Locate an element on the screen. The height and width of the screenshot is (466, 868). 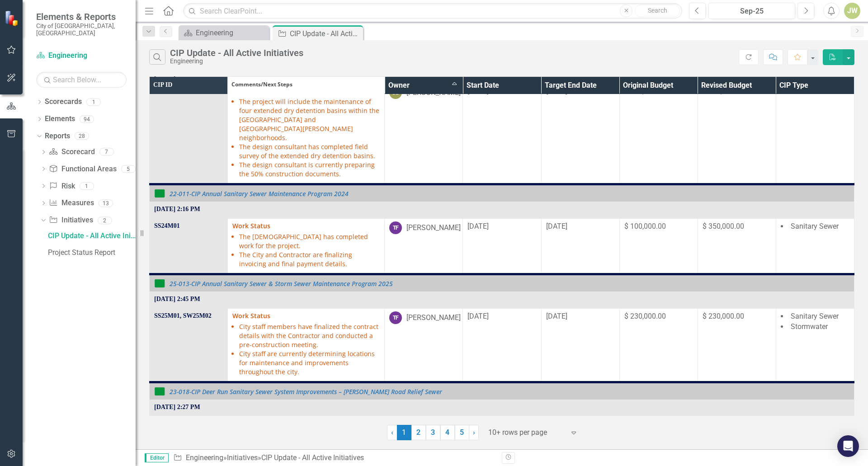
div: 28 is located at coordinates (82, 136).